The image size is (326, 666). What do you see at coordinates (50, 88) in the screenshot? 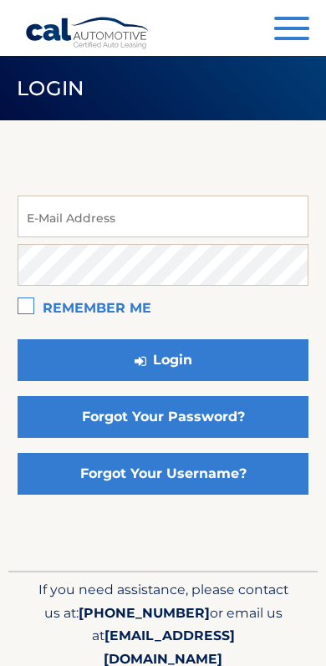
I see `span: Login` at bounding box center [50, 88].